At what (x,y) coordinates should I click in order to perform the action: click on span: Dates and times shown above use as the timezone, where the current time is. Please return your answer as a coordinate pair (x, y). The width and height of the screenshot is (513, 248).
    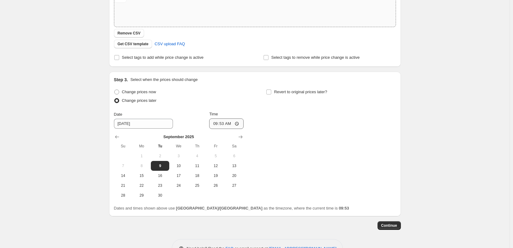
    Looking at the image, I should click on (232, 208).